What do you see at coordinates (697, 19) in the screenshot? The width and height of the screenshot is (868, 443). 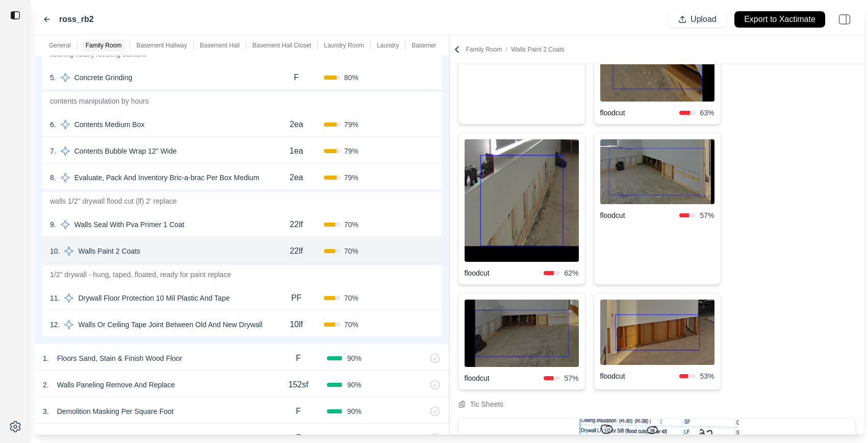 I see `button: Upload` at bounding box center [697, 19].